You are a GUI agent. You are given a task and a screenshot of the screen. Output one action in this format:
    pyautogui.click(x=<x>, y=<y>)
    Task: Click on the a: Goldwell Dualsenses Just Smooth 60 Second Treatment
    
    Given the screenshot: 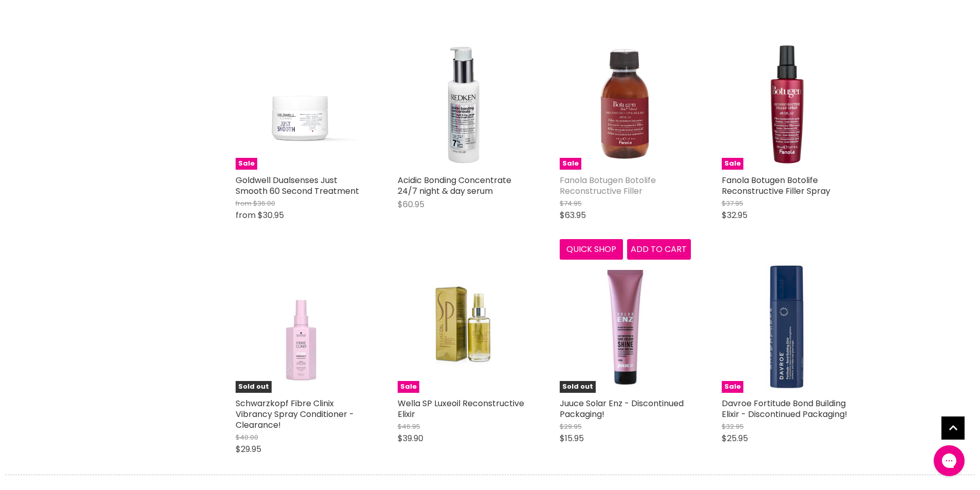 What is the action you would take?
    pyautogui.click(x=297, y=185)
    